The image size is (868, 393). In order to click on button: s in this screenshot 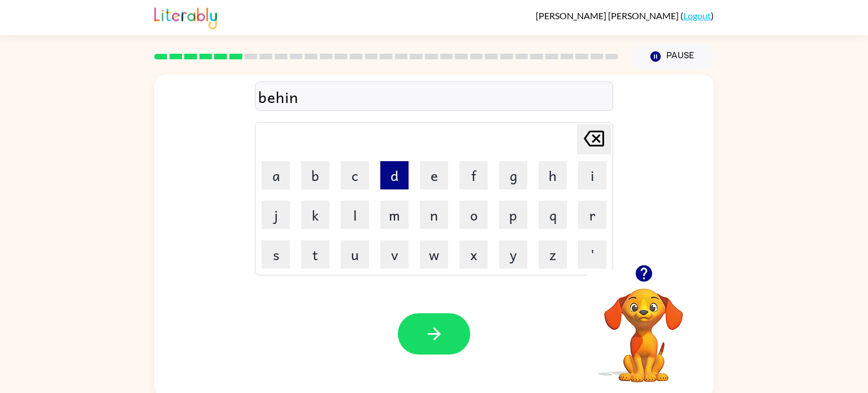, I will do `click(276, 255)`.